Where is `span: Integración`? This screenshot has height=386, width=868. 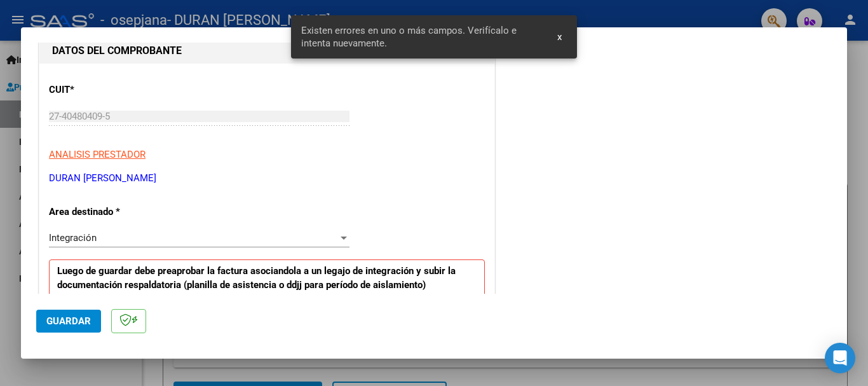 span: Integración is located at coordinates (73, 238).